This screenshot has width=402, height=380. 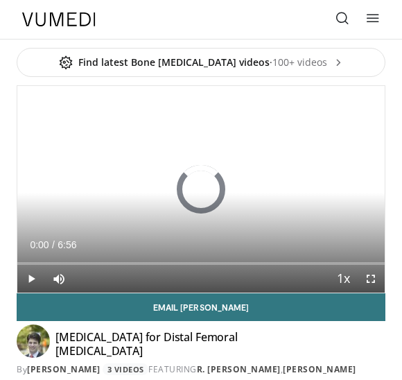 What do you see at coordinates (126, 369) in the screenshot?
I see `a: 3 Videos` at bounding box center [126, 369].